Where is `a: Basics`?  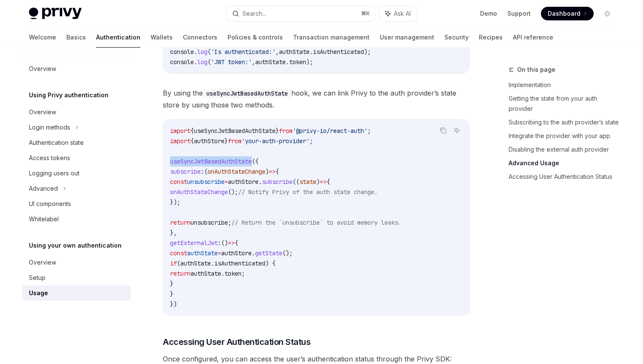 a: Basics is located at coordinates (76, 37).